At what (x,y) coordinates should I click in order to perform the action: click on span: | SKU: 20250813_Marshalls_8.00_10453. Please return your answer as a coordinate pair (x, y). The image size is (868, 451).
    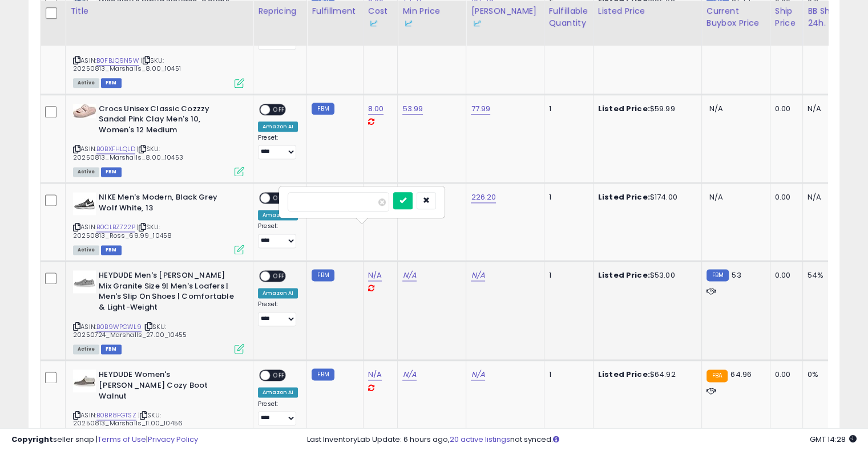
    Looking at the image, I should click on (128, 153).